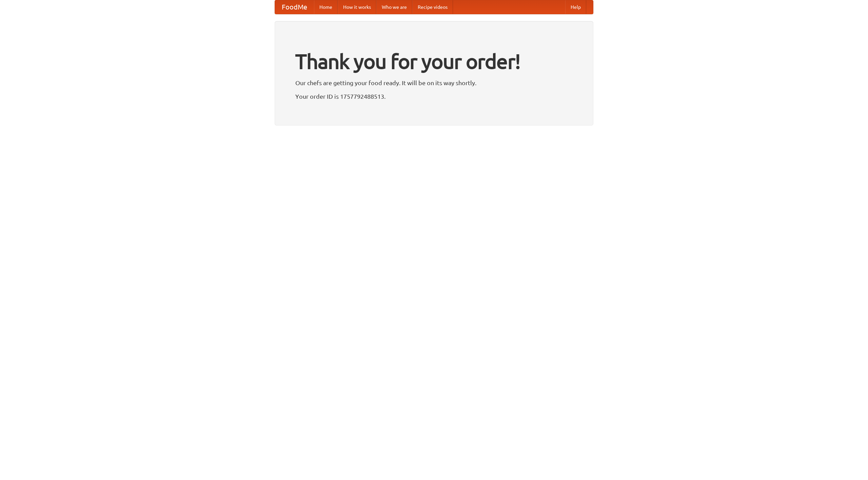 This screenshot has height=480, width=868. Describe the element at coordinates (326, 7) in the screenshot. I see `a: Home` at that location.